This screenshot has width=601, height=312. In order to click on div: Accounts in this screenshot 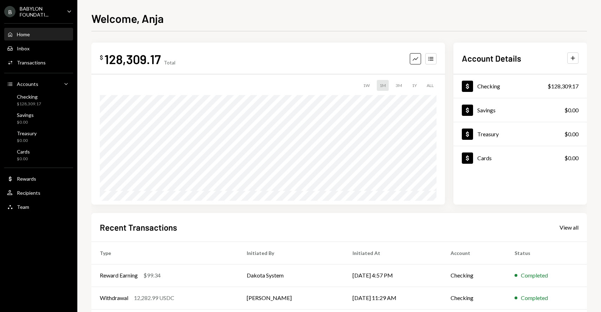, I will do `click(27, 84)`.